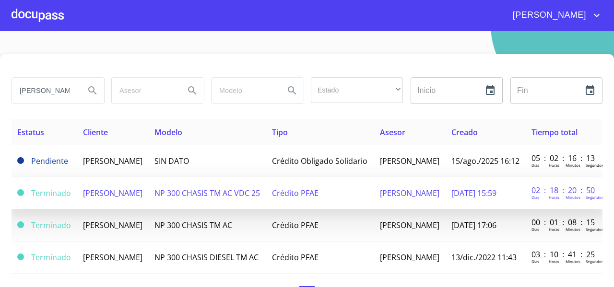  Describe the element at coordinates (563, 190) in the screenshot. I see `p: 02 : 18 : 20 : 50` at that location.